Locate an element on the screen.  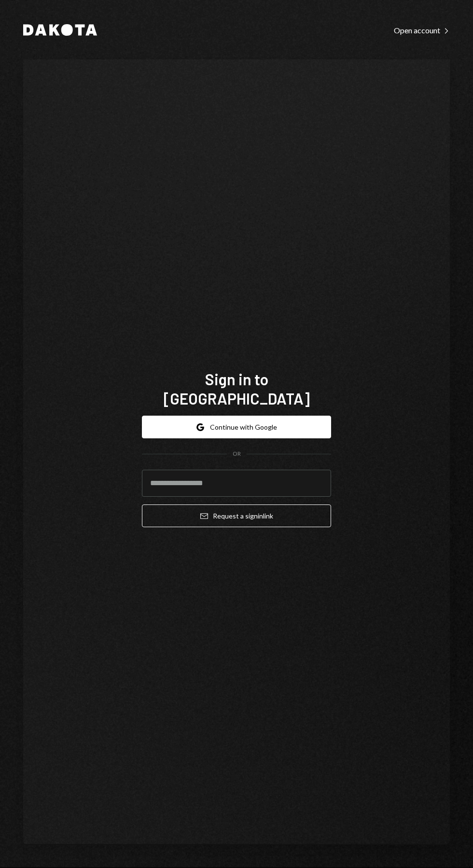
button: Continue with Google is located at coordinates (236, 427).